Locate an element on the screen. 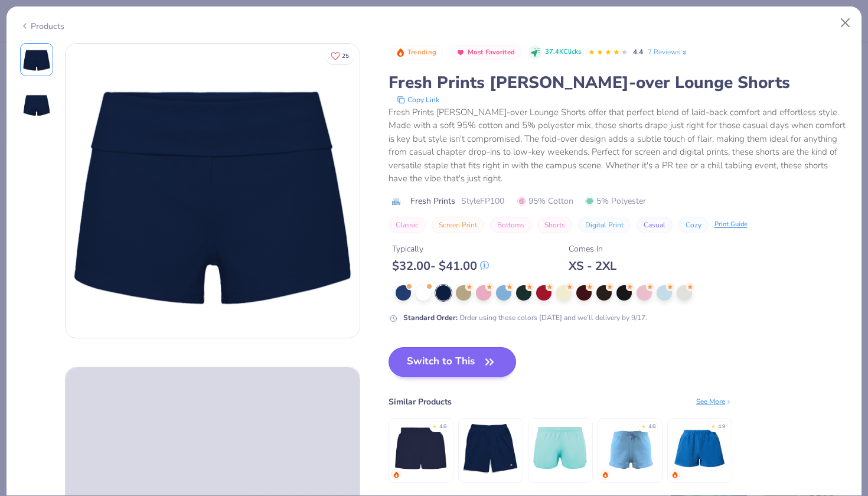  button: Screen Print is located at coordinates (458, 225).